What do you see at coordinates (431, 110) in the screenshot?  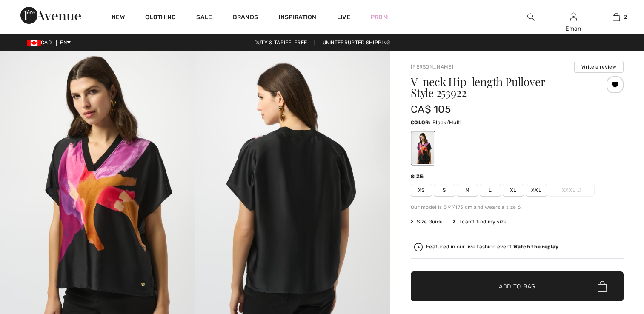 I see `span: CA$ 105` at bounding box center [431, 110].